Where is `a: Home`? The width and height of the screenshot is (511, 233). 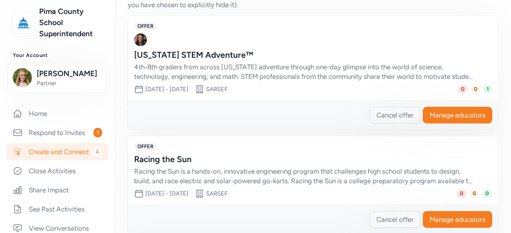
a: Home is located at coordinates (57, 114).